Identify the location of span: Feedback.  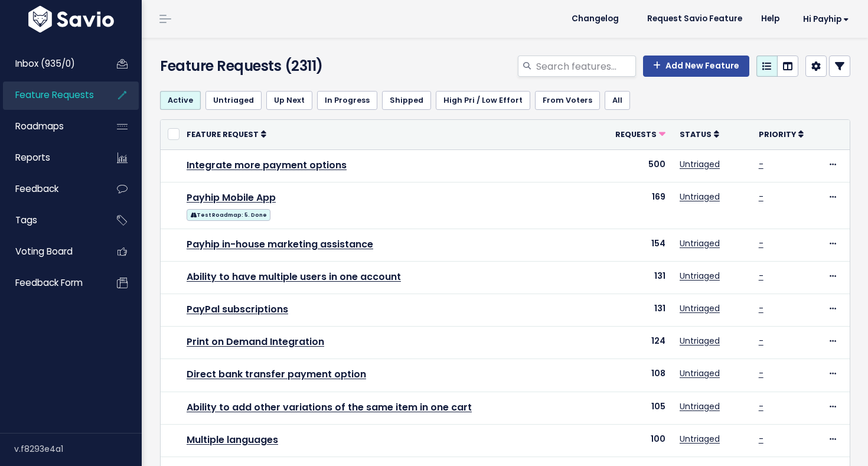
(37, 188).